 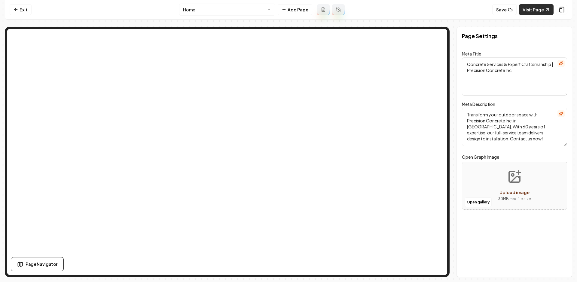 What do you see at coordinates (514, 36) in the screenshot?
I see `h2: Page Settings` at bounding box center [514, 36].